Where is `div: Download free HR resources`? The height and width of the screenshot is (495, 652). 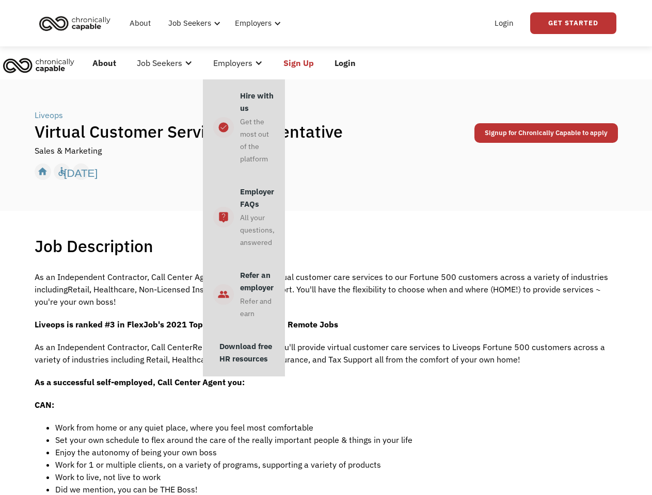
div: Download free HR resources is located at coordinates (247, 353).